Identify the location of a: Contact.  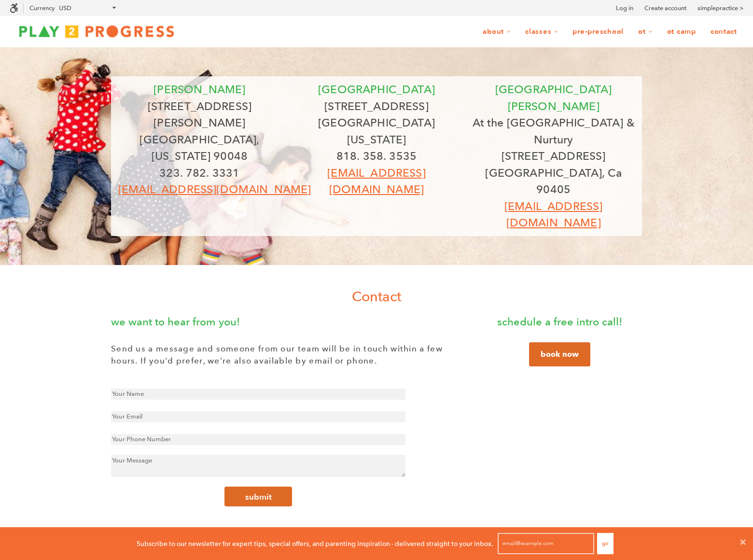
(723, 32).